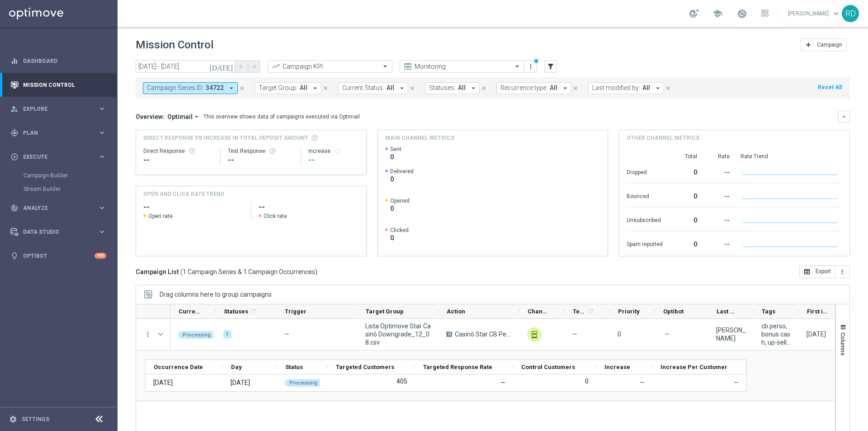 The height and width of the screenshot is (431, 868). I want to click on div: Optibot, so click(58, 255).